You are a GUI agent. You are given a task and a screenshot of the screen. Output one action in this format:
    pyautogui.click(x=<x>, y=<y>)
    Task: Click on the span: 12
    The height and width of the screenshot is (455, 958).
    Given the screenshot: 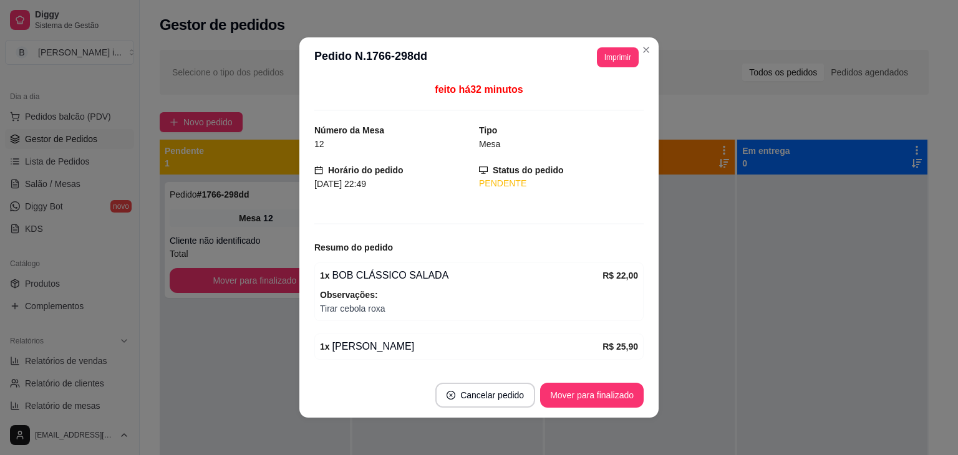 What is the action you would take?
    pyautogui.click(x=319, y=144)
    